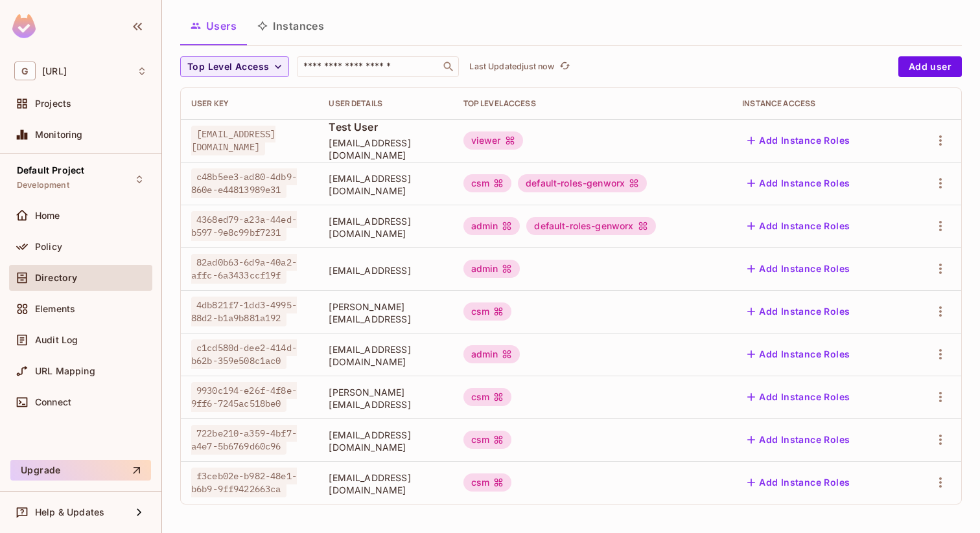 Image resolution: width=980 pixels, height=533 pixels. Describe the element at coordinates (65, 371) in the screenshot. I see `span: URL Mapping` at that location.